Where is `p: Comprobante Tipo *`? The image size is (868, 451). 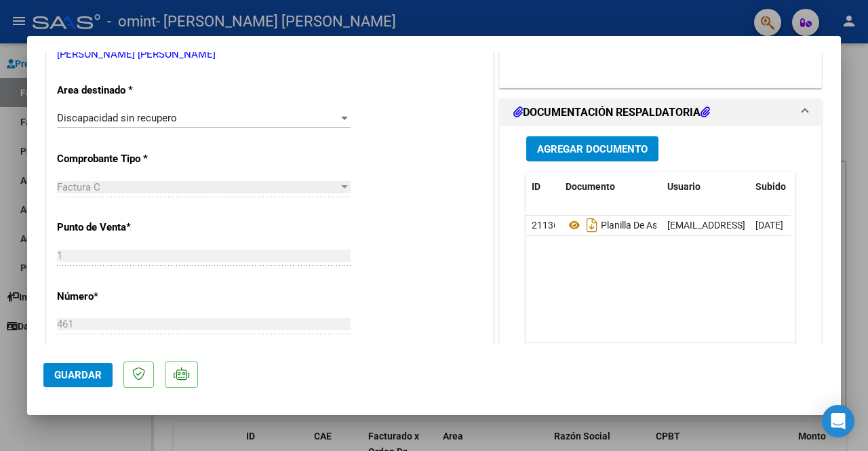 p: Comprobante Tipo * is located at coordinates (121, 159).